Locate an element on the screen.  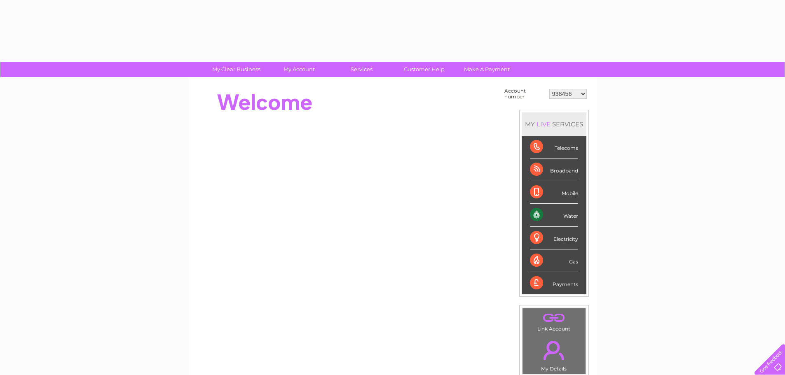
div: Electricity is located at coordinates (554, 238).